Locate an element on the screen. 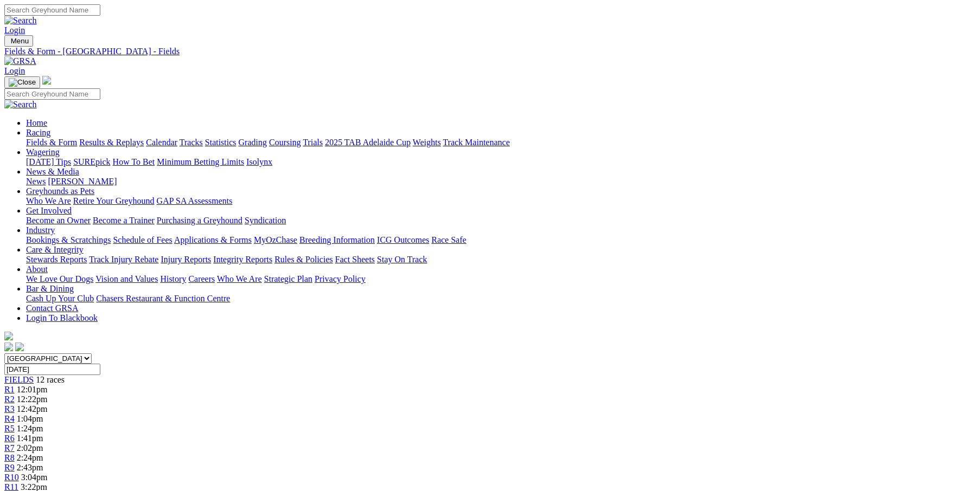 The image size is (980, 491). a: Wagering is located at coordinates (43, 152).